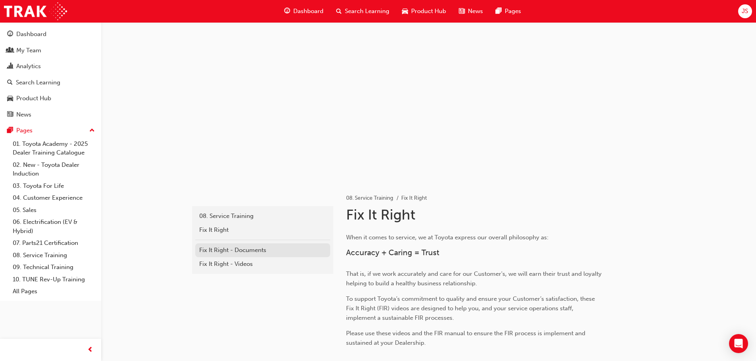 The image size is (756, 361). Describe the element at coordinates (10, 67) in the screenshot. I see `span: chart-icon` at that location.